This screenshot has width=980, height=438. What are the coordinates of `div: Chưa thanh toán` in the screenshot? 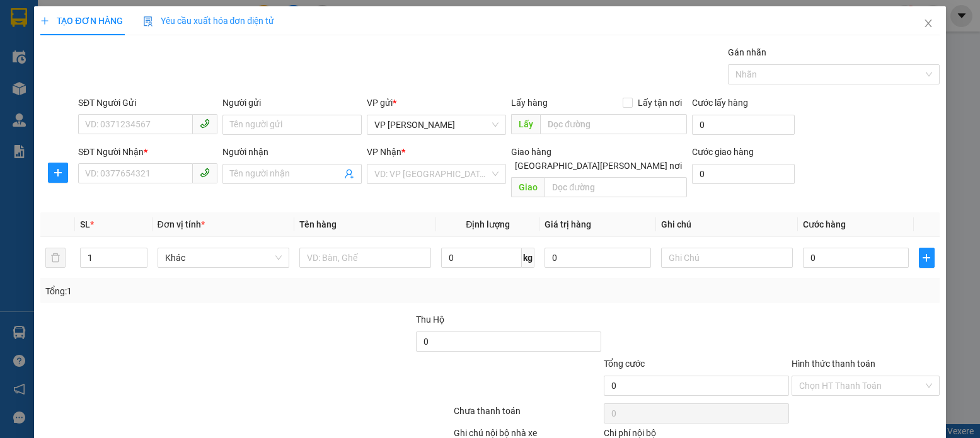 It's located at (528, 415).